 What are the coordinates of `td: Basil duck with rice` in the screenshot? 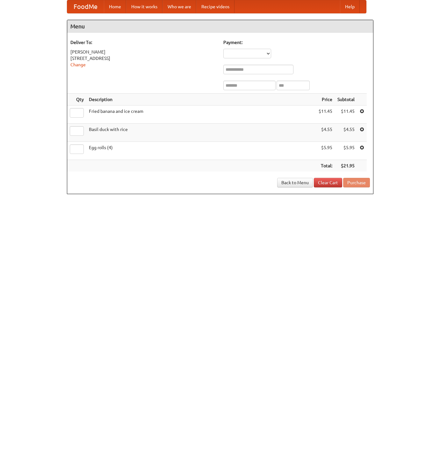 It's located at (201, 133).